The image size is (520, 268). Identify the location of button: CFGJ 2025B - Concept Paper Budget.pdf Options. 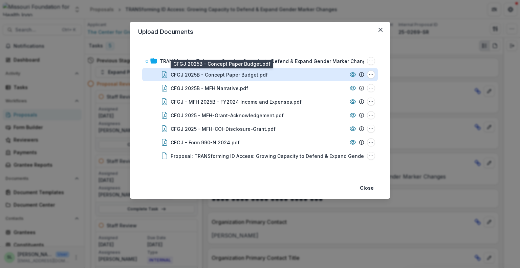
(371, 74).